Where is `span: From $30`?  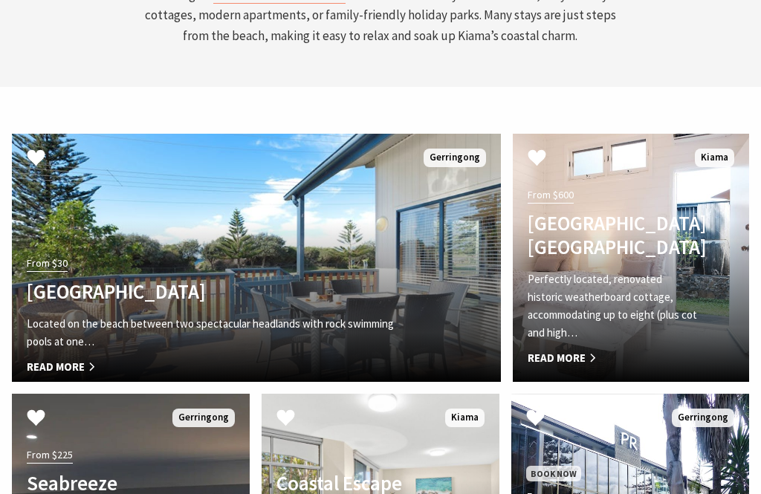 span: From $30 is located at coordinates (47, 263).